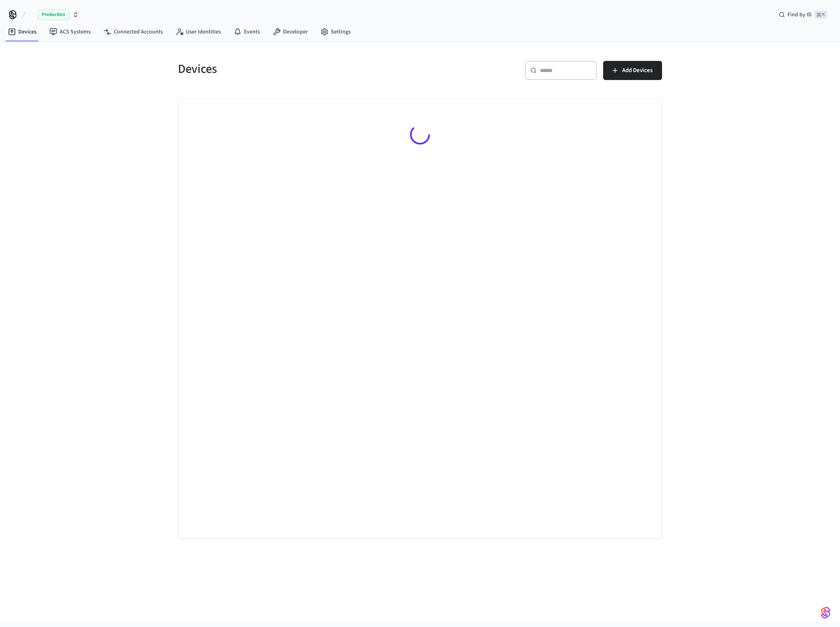  I want to click on span: Find by ID, so click(800, 14).